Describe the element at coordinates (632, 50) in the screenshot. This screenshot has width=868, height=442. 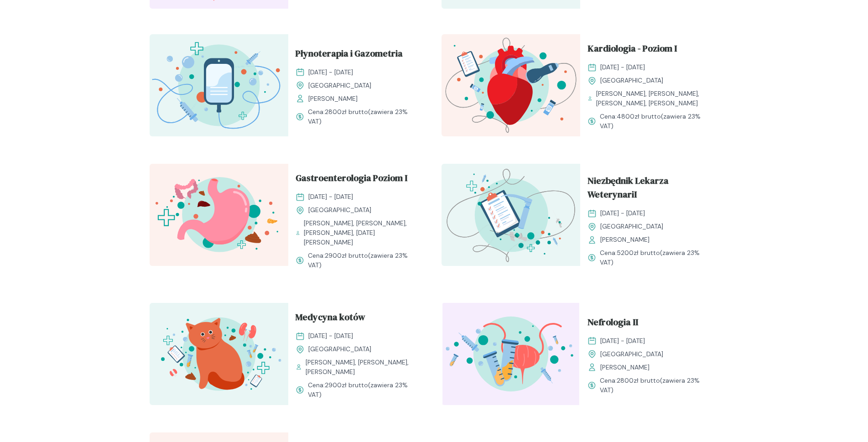
I see `span: Kardiologia - Poziom I` at that location.